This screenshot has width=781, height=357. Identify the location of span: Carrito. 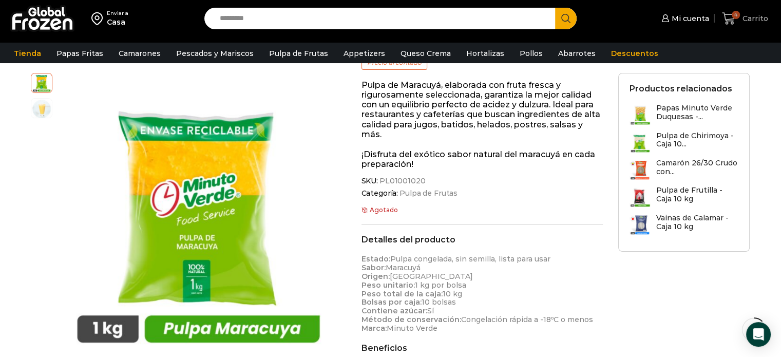
(754, 18).